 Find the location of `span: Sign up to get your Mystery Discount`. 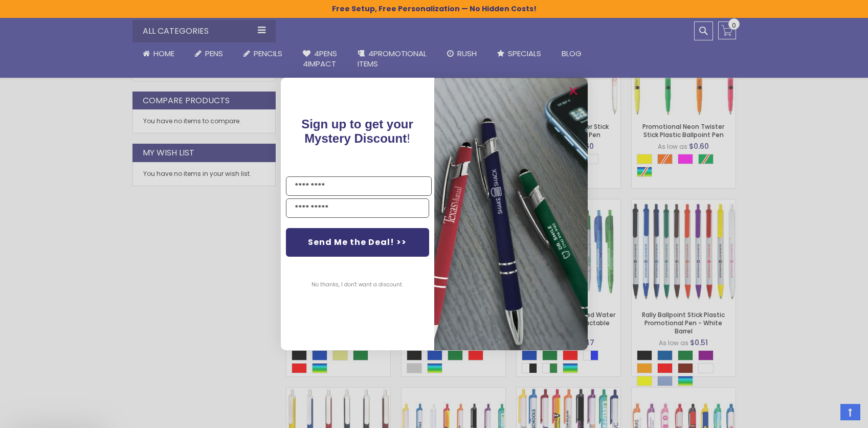

span: Sign up to get your Mystery Discount is located at coordinates (357, 131).